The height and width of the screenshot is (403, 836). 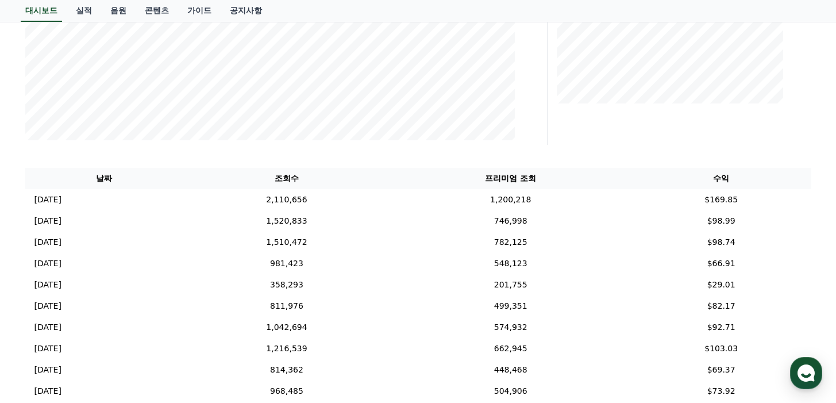 I want to click on th: 조회수, so click(x=286, y=178).